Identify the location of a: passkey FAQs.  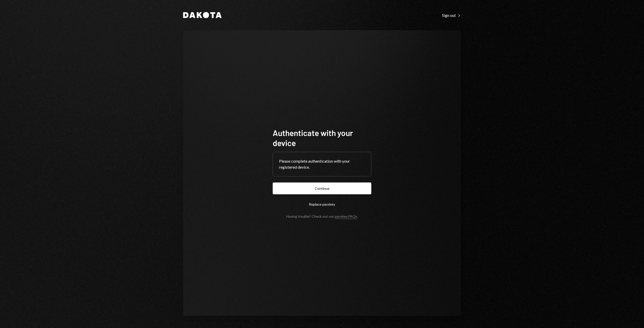
(346, 216).